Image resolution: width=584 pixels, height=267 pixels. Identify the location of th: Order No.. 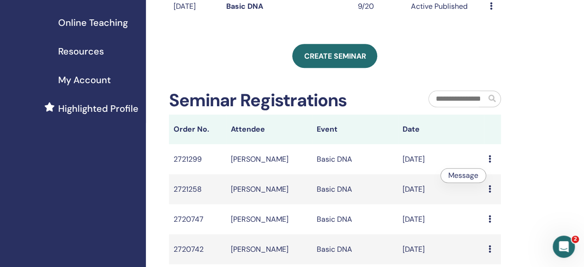
(198, 129).